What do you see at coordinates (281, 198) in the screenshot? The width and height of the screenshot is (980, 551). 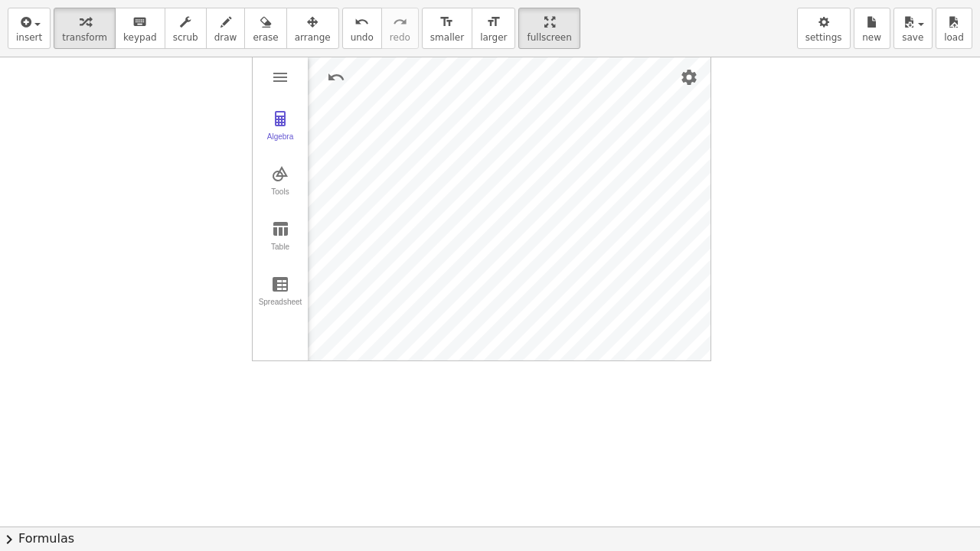 I see `div: Tools` at bounding box center [281, 198].